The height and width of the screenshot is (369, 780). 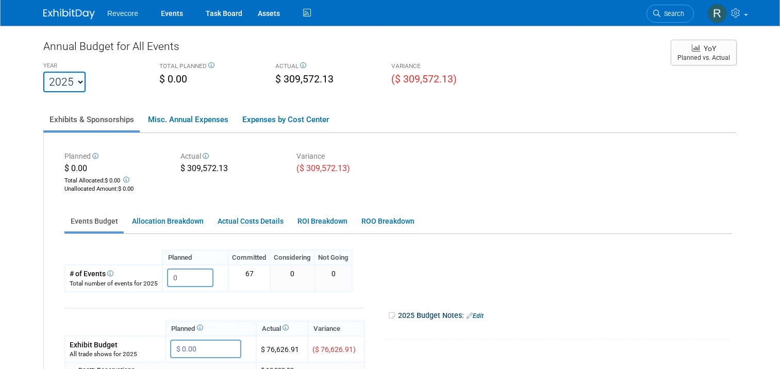 I want to click on span: $ 309,572.13, so click(x=304, y=79).